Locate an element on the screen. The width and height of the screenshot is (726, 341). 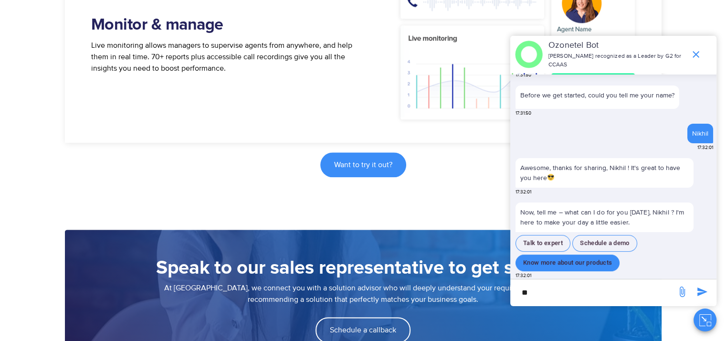
div: new-msg-input is located at coordinates (594, 293).